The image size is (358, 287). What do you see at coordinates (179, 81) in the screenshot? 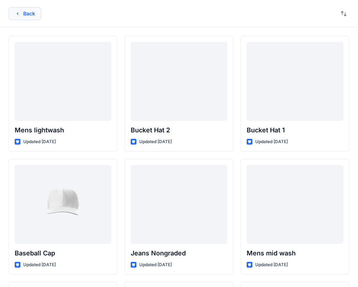
I see `a: Bucket Hat 2` at bounding box center [179, 81].